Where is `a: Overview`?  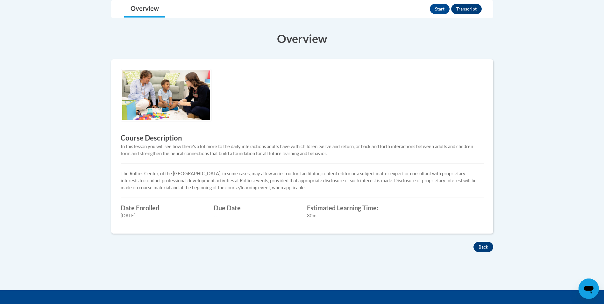
a: Overview is located at coordinates (144, 9).